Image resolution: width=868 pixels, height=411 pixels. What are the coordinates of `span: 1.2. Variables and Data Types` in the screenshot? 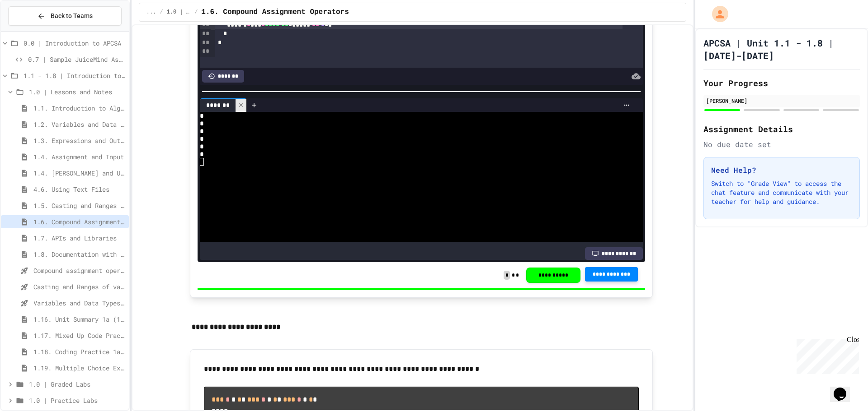 It's located at (79, 124).